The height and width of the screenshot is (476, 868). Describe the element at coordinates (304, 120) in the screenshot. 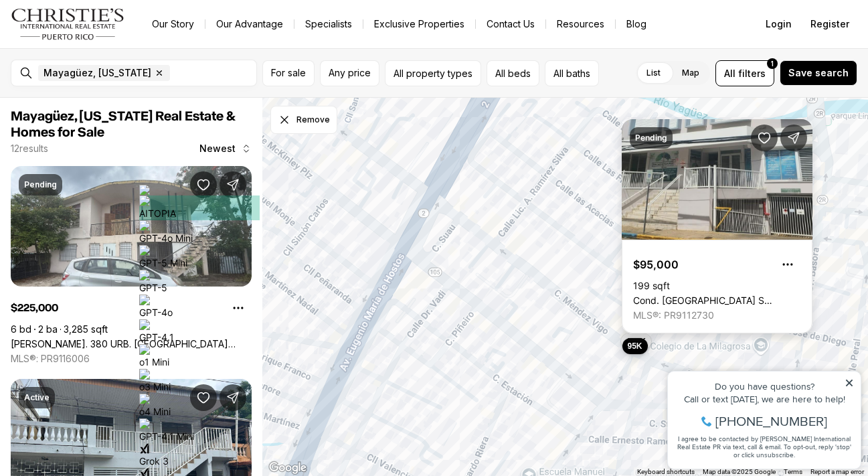

I see `button: Dismiss drawing` at that location.